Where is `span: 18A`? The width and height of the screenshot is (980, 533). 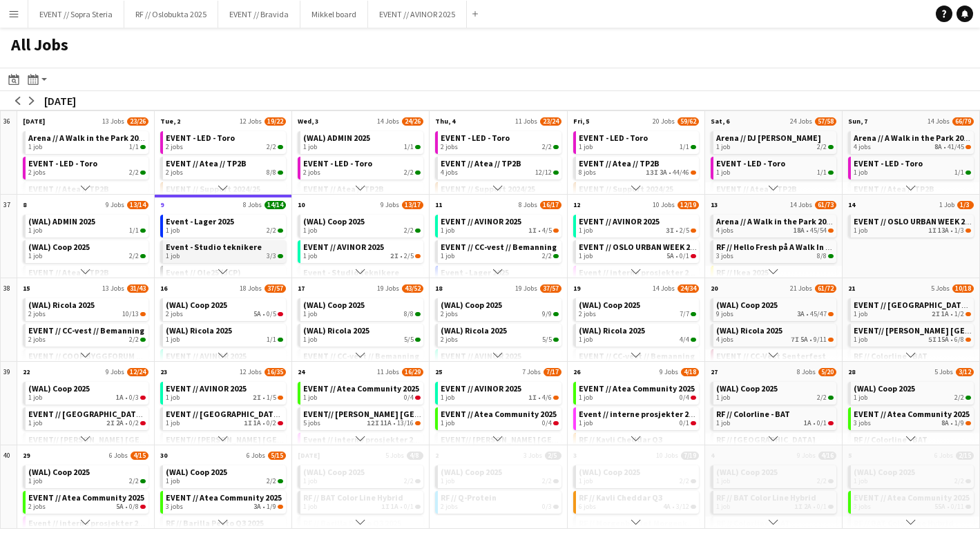
span: 18A is located at coordinates (799, 231).